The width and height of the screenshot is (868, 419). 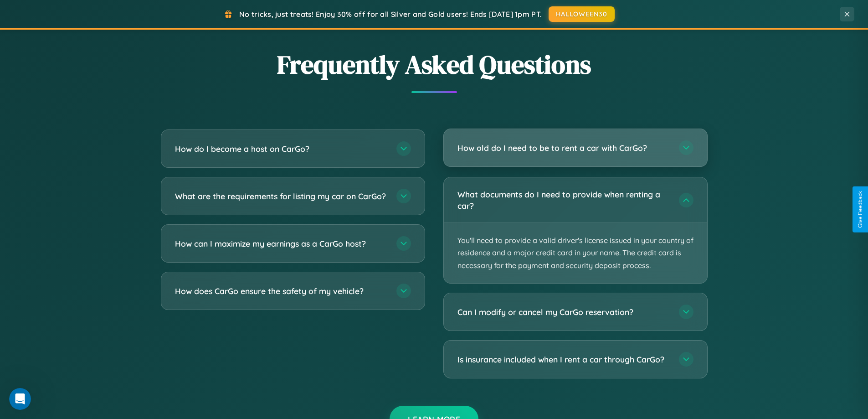 I want to click on h3: What documents do I need to provide when renting a car?, so click(x=563, y=199).